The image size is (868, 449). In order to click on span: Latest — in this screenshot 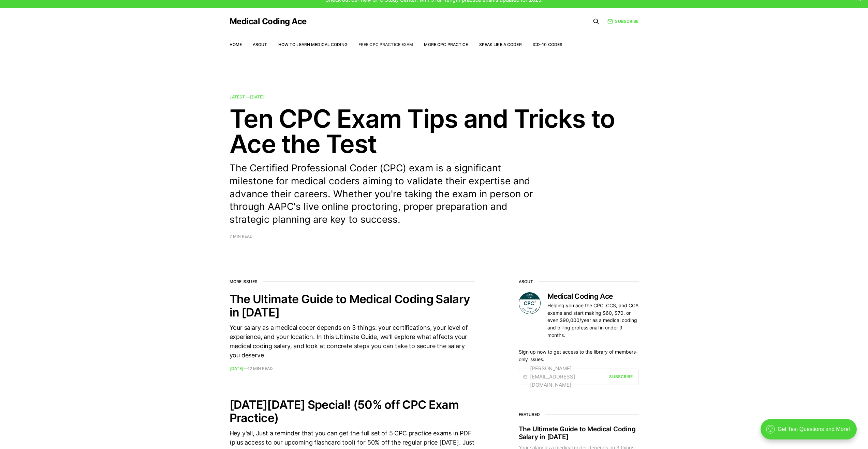, I will do `click(247, 97)`.